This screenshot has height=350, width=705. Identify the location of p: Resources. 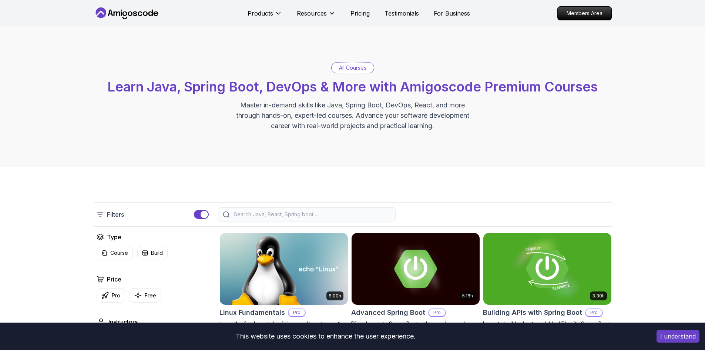
(312, 13).